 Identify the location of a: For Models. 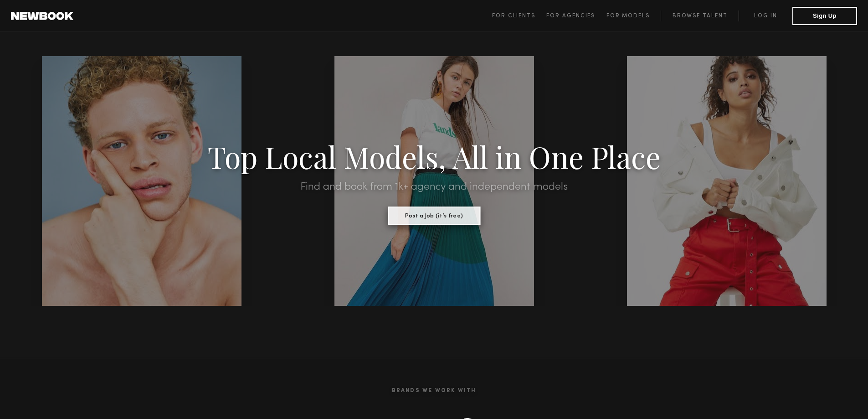
(634, 16).